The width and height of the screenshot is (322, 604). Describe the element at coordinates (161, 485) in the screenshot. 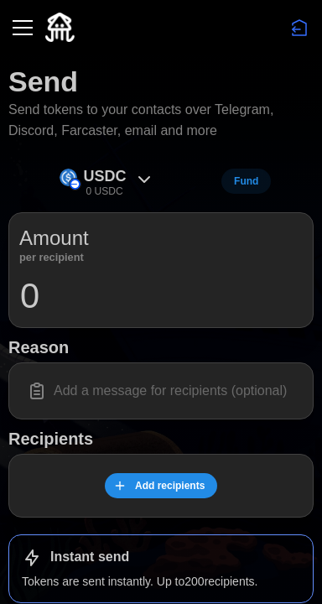

I see `button: Add recipients` at that location.